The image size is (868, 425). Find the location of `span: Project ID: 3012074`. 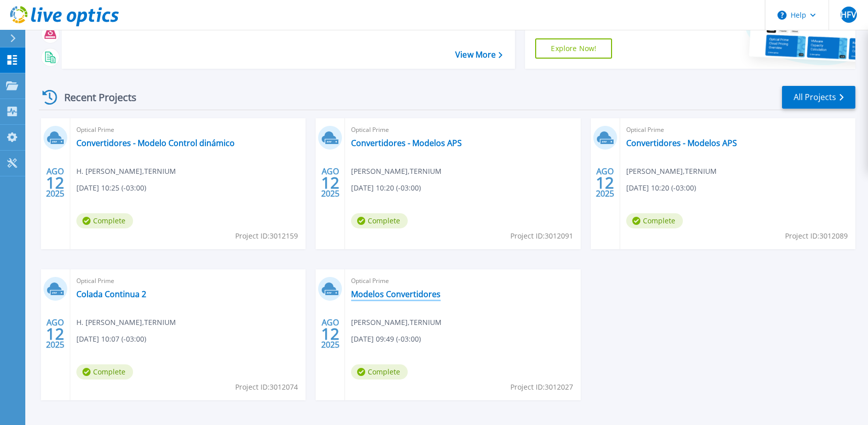

span: Project ID: 3012074 is located at coordinates (267, 388).